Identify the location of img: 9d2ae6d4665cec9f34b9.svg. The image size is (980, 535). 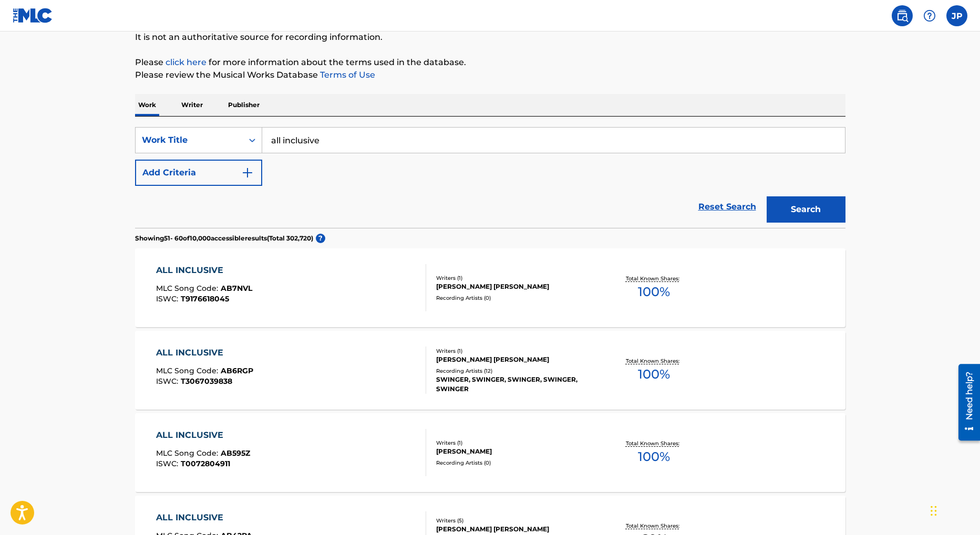
(247, 173).